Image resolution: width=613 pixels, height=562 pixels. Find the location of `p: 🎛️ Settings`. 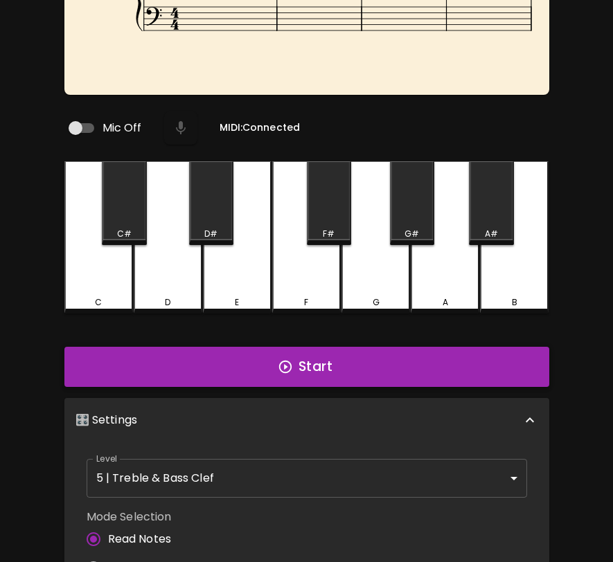

p: 🎛️ Settings is located at coordinates (107, 420).